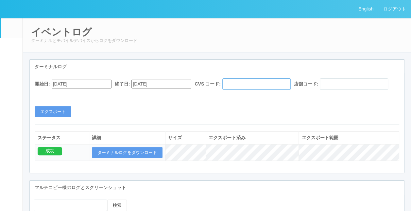 This screenshot has height=211, width=411. I want to click on div: エクスポート済み, so click(252, 137).